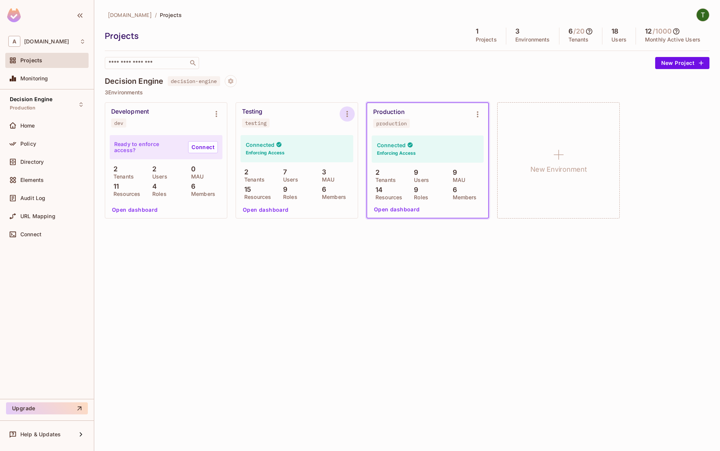 The height and width of the screenshot is (451, 720). Describe the element at coordinates (28, 144) in the screenshot. I see `span: Policy` at that location.